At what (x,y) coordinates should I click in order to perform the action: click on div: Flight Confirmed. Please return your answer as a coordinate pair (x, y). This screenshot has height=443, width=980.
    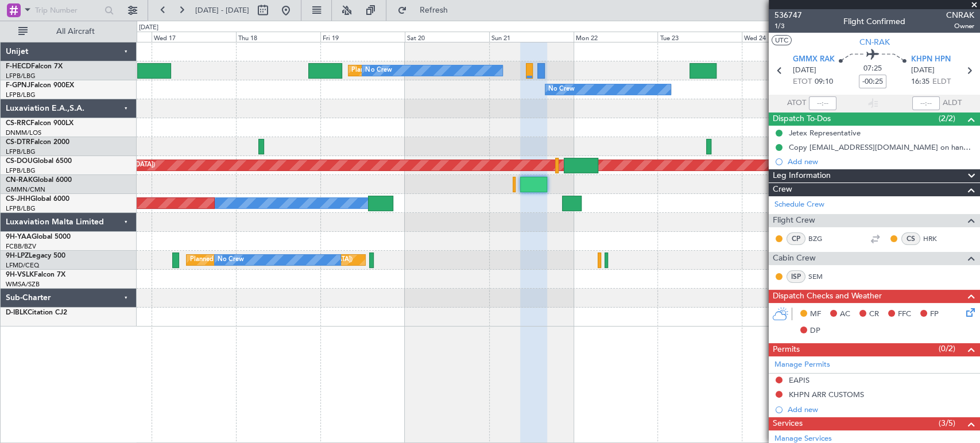
    Looking at the image, I should click on (874, 21).